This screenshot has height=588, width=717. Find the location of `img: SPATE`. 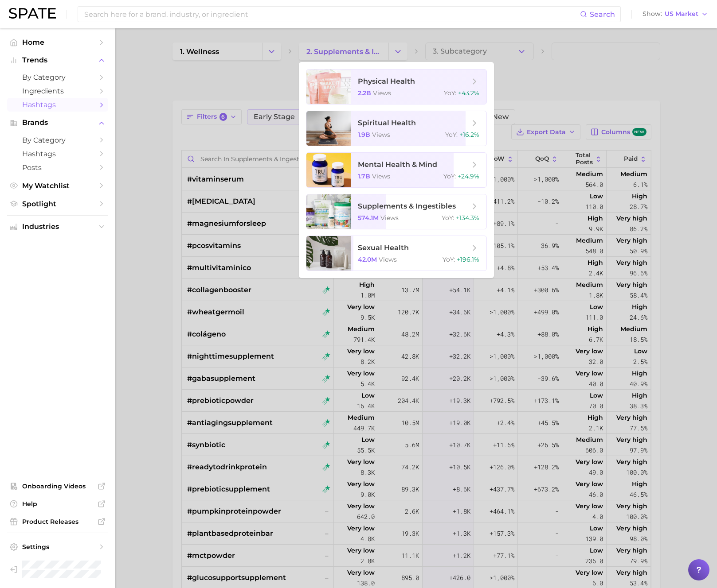

img: SPATE is located at coordinates (32, 13).